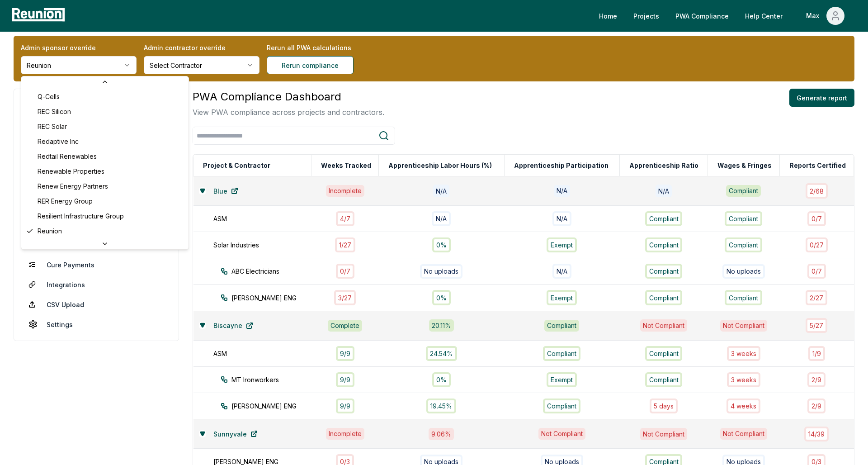 The image size is (868, 465). What do you see at coordinates (65, 200) in the screenshot?
I see `span: RER Energy Group` at bounding box center [65, 200].